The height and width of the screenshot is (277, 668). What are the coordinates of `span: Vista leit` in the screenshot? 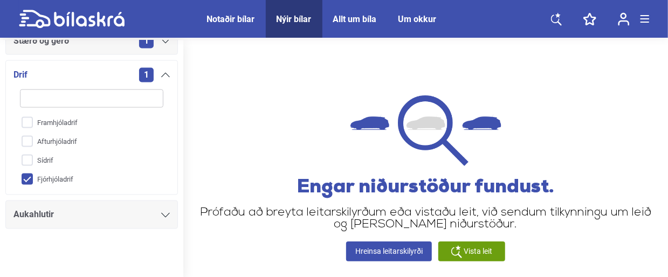 It's located at (478, 251).